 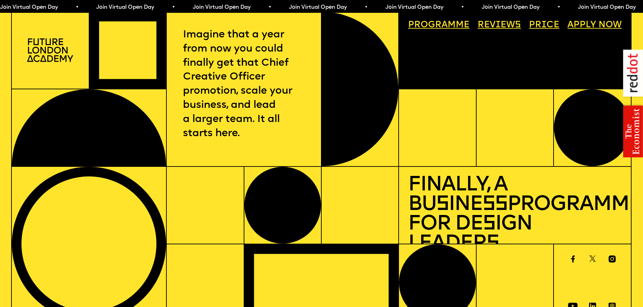 What do you see at coordinates (594, 25) in the screenshot?
I see `a: Apply now` at bounding box center [594, 25].